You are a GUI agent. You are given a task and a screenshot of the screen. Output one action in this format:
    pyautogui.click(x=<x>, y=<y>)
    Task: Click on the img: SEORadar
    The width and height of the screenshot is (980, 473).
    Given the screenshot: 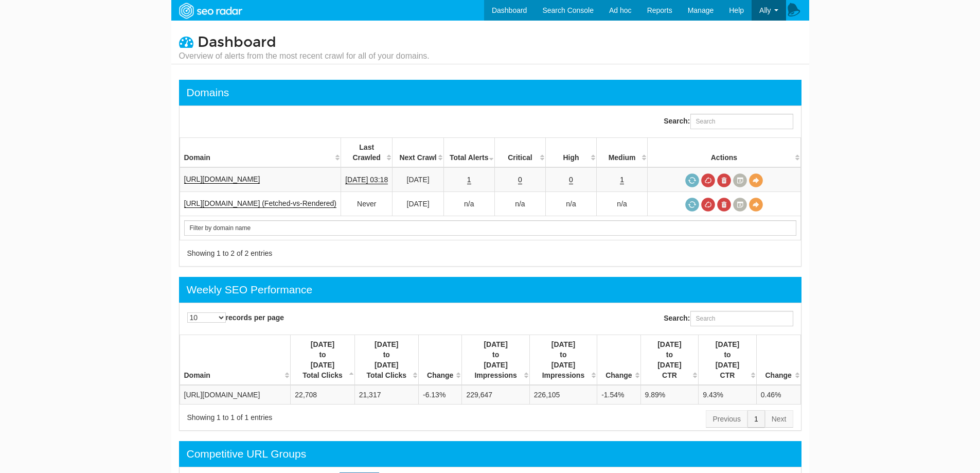 What is the action you would take?
    pyautogui.click(x=210, y=11)
    